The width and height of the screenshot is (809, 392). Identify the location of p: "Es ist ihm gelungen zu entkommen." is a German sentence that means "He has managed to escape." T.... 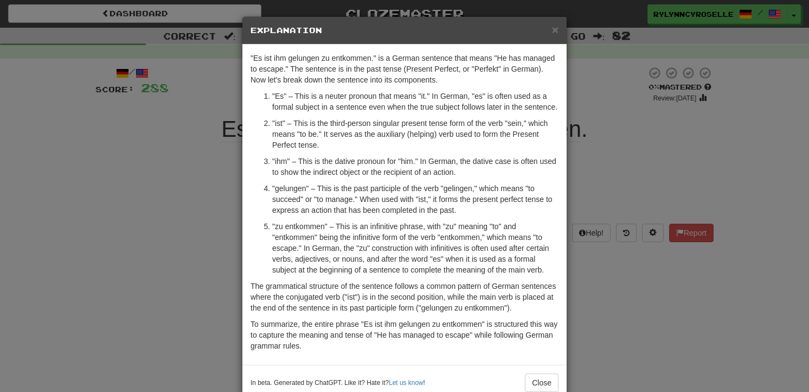
(405, 69).